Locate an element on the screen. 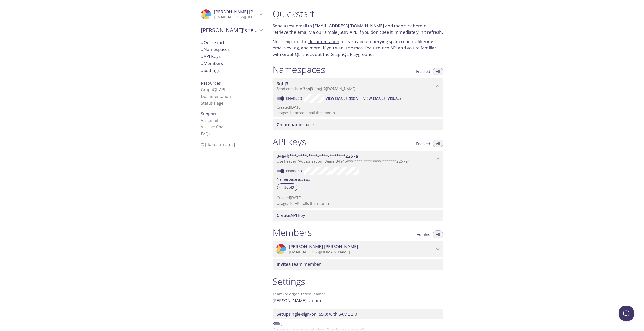 The height and width of the screenshot is (331, 644). span: API key is located at coordinates (291, 215).